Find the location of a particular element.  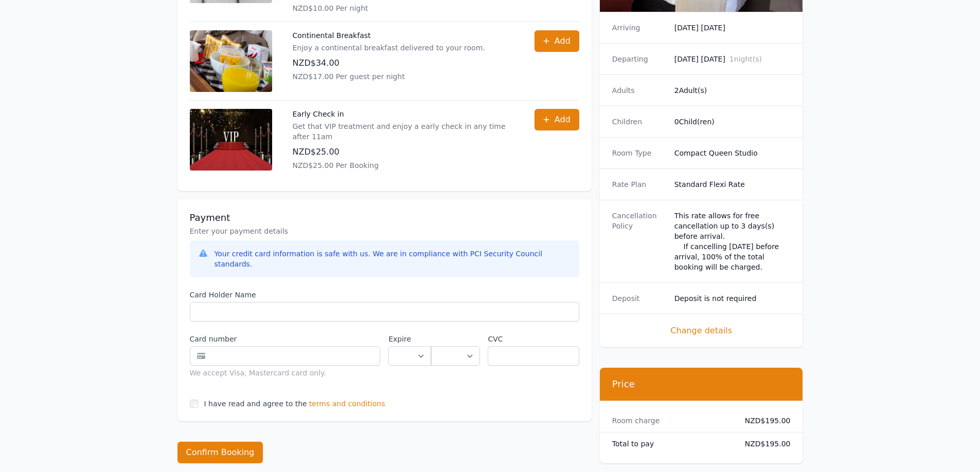

span: terms and conditions is located at coordinates (347, 404).